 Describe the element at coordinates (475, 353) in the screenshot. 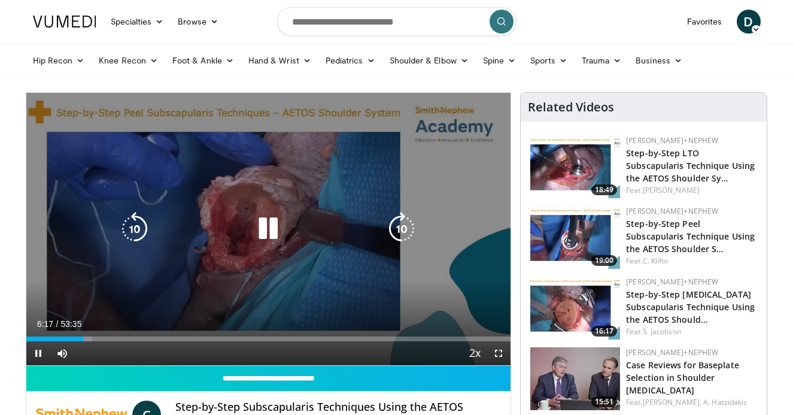

I see `button: Playback Rate` at that location.